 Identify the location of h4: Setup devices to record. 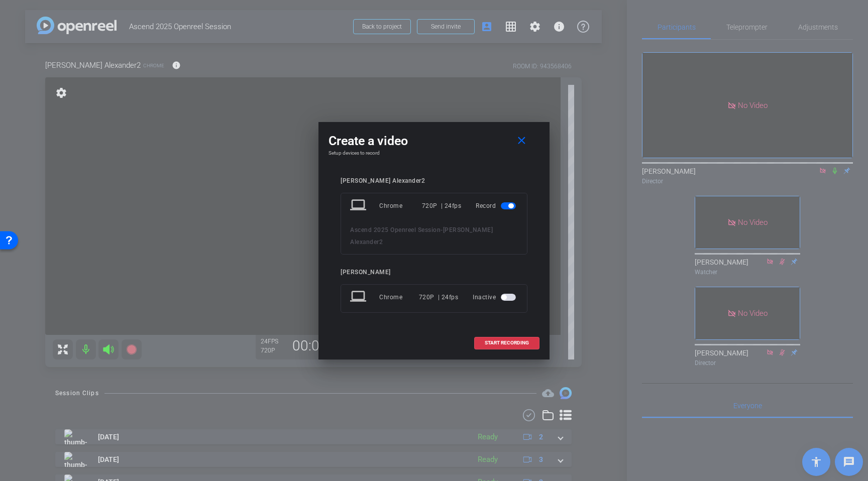
(434, 153).